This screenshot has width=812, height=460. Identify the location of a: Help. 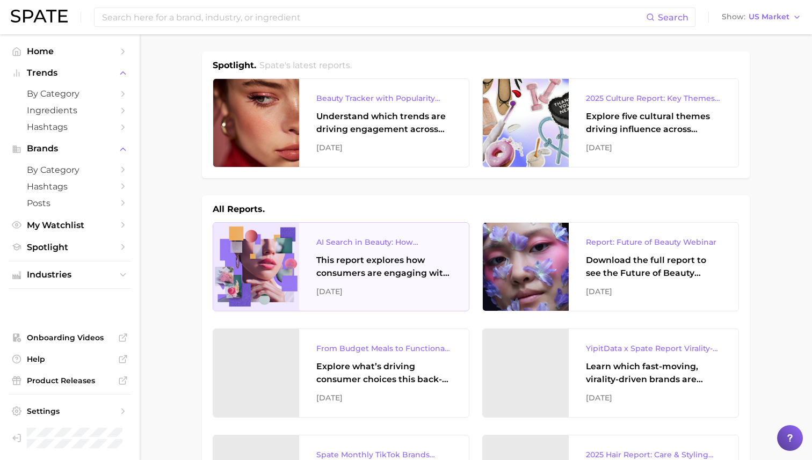
(70, 359).